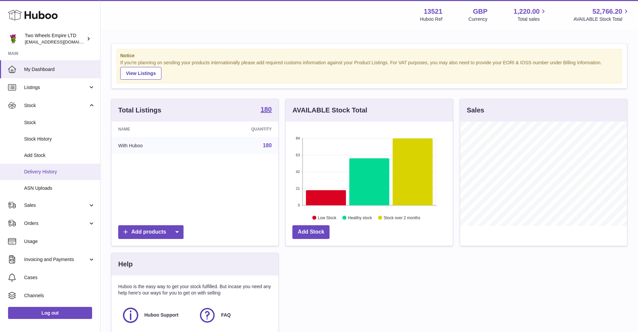  I want to click on strong: 13521, so click(433, 11).